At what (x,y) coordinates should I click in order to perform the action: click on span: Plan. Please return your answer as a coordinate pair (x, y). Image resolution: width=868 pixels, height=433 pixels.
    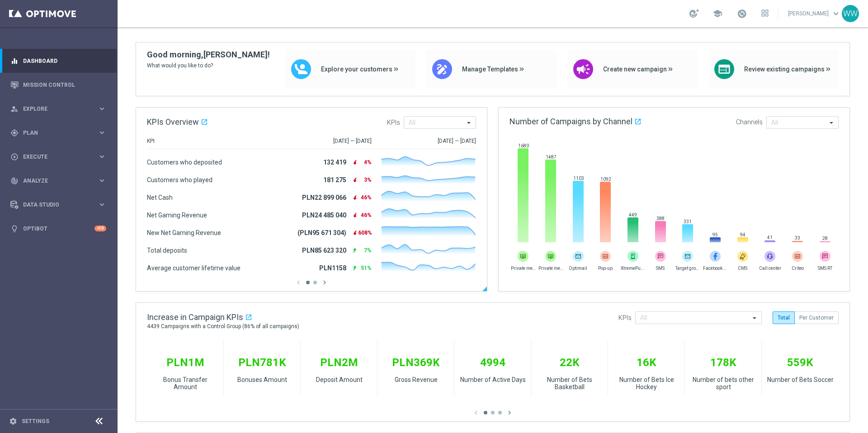
    Looking at the image, I should click on (60, 133).